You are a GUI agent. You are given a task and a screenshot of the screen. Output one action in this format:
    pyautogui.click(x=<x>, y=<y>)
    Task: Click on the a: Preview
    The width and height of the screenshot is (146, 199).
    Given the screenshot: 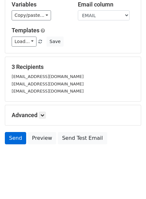 What is the action you would take?
    pyautogui.click(x=42, y=138)
    